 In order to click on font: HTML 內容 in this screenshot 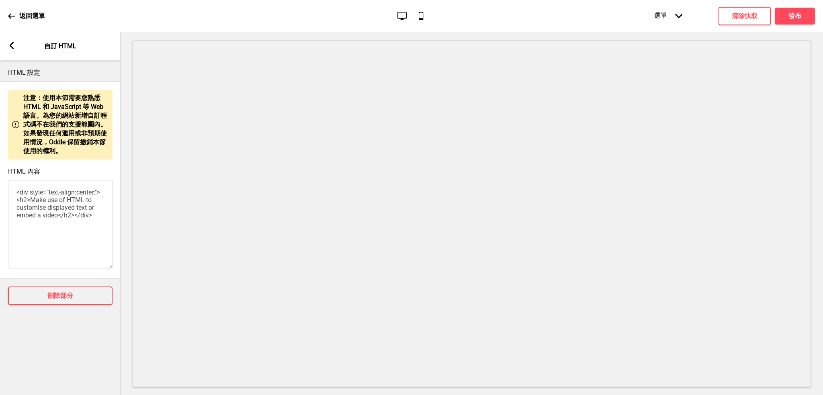, I will do `click(24, 171)`.